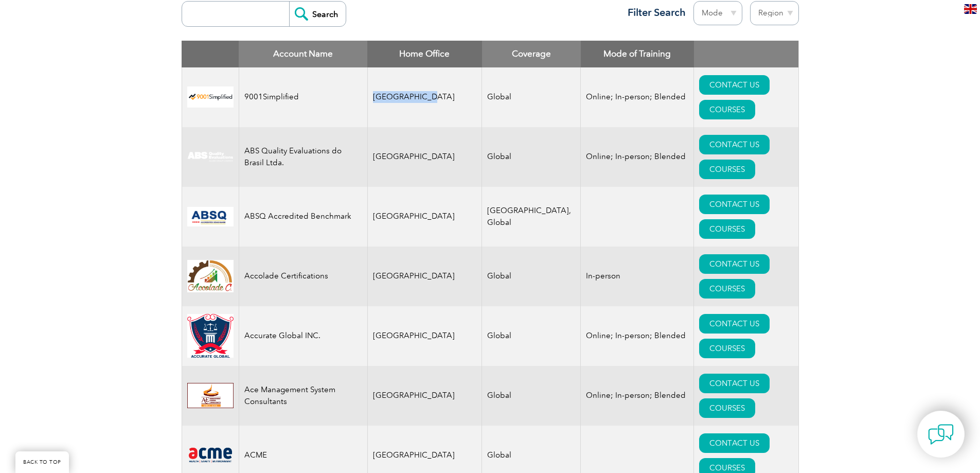 The height and width of the screenshot is (473, 980). What do you see at coordinates (637, 54) in the screenshot?
I see `th: Mode of Training: activate to sort column ascending` at bounding box center [637, 54].